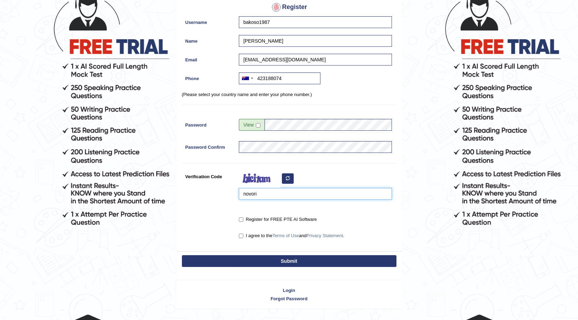 This screenshot has height=320, width=578. What do you see at coordinates (241, 236) in the screenshot?
I see `input: I agree to theTerms of UseandPrivacy Statement.` at bounding box center [241, 236].